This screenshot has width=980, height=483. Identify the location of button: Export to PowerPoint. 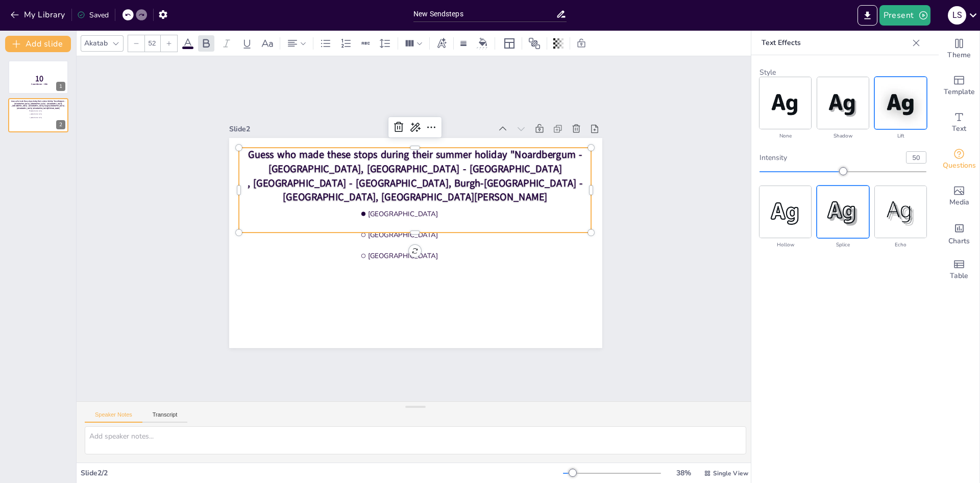
(867, 15).